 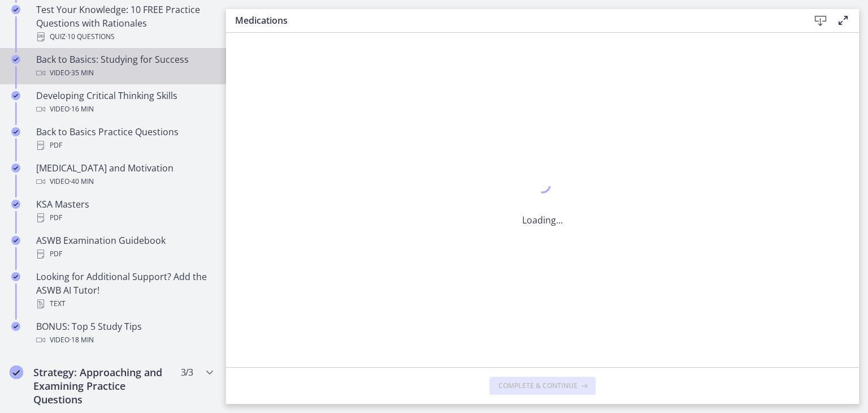 I want to click on h3: Medications, so click(x=513, y=21).